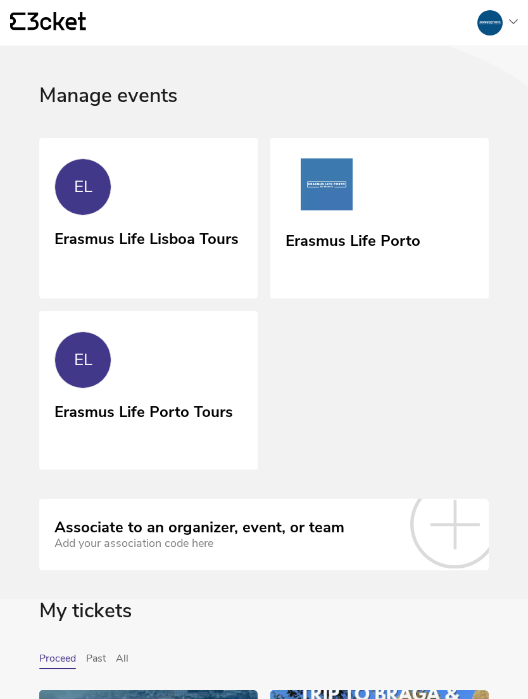 The height and width of the screenshot is (699, 528). What do you see at coordinates (200, 543) in the screenshot?
I see `div: Add your association code here` at bounding box center [200, 543].